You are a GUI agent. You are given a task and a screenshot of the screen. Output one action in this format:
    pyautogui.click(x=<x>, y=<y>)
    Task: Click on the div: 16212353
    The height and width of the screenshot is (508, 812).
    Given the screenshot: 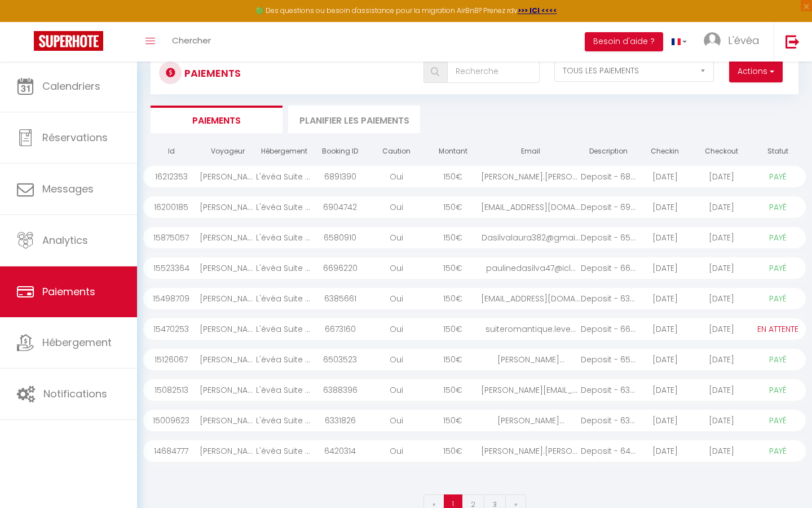 What is the action you would take?
    pyautogui.click(x=171, y=177)
    